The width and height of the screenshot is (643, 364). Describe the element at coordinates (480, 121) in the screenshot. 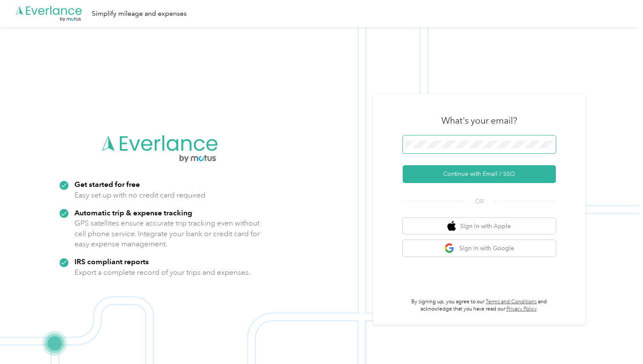

I see `h3: What's your email?` at that location.